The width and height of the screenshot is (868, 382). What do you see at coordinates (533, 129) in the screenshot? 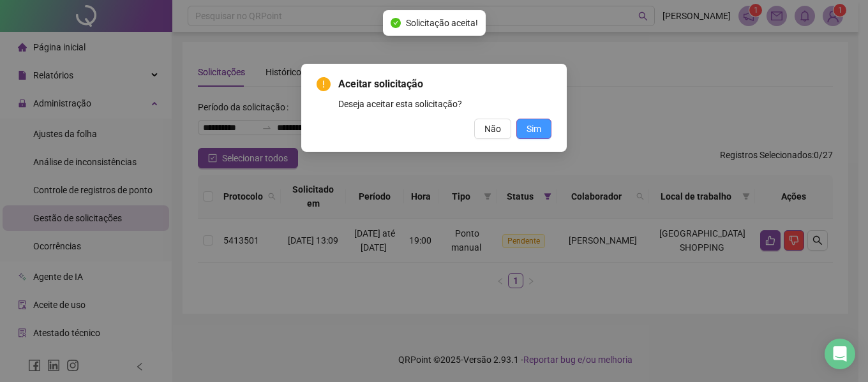
I see `span: Sim` at bounding box center [533, 129].